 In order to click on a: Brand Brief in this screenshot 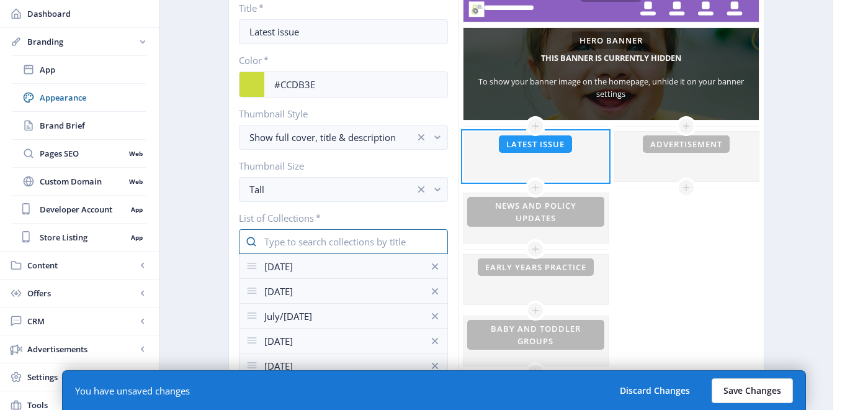, I will do `click(80, 125)`.